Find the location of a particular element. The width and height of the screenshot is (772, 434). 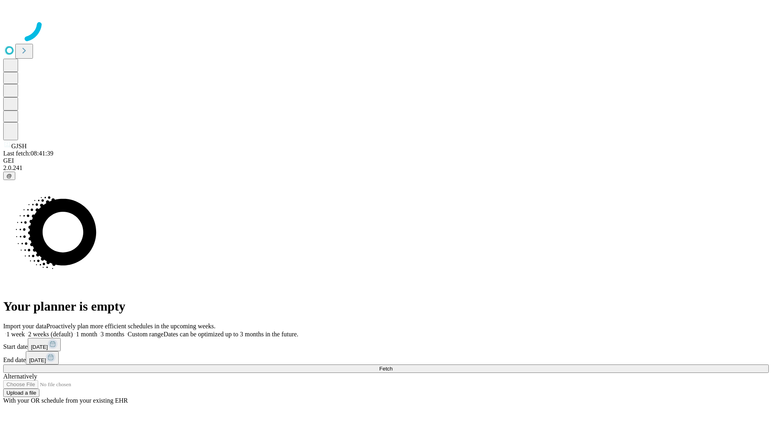

span: 2 weeks (default) is located at coordinates (50, 334).